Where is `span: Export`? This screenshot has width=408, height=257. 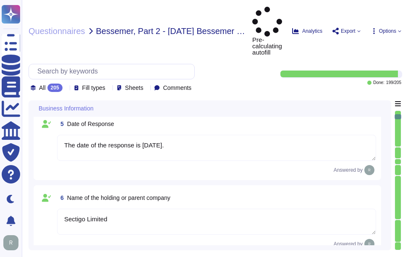
span: Export is located at coordinates (348, 31).